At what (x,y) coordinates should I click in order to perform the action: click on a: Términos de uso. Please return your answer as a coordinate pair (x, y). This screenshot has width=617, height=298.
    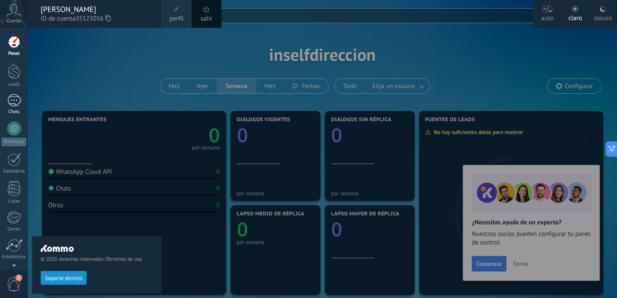
    Looking at the image, I should click on (124, 259).